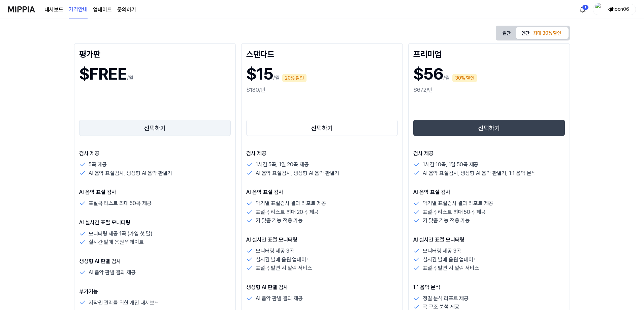 Image resolution: width=644 pixels, height=310 pixels. What do you see at coordinates (287, 212) in the screenshot?
I see `p: 표절곡 리스트 최대 20곡 제공` at bounding box center [287, 212].